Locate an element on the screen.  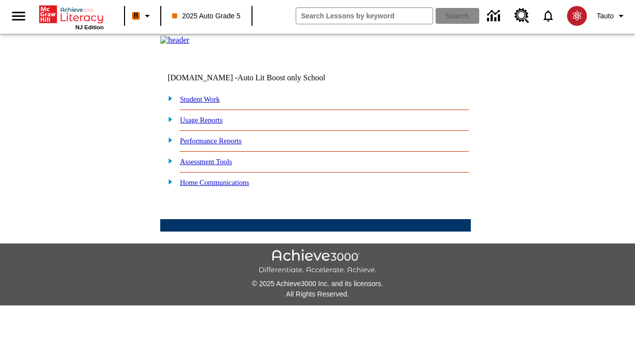
span: NJ Edition is located at coordinates (89, 27).